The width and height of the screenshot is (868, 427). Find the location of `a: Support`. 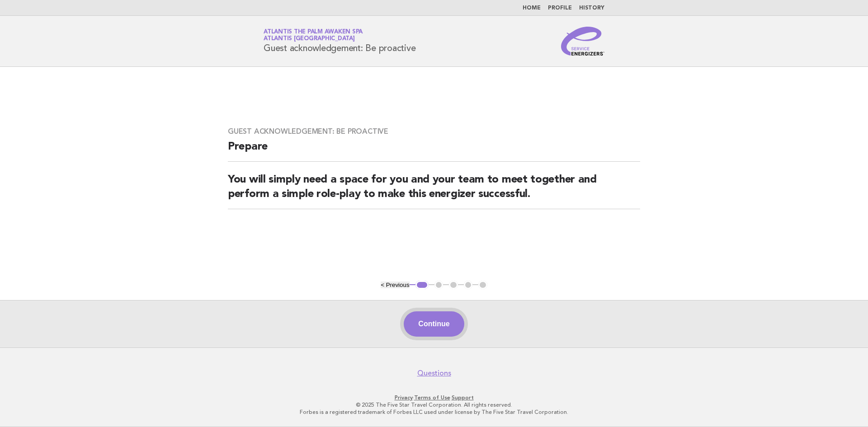

a: Support is located at coordinates (462, 397).